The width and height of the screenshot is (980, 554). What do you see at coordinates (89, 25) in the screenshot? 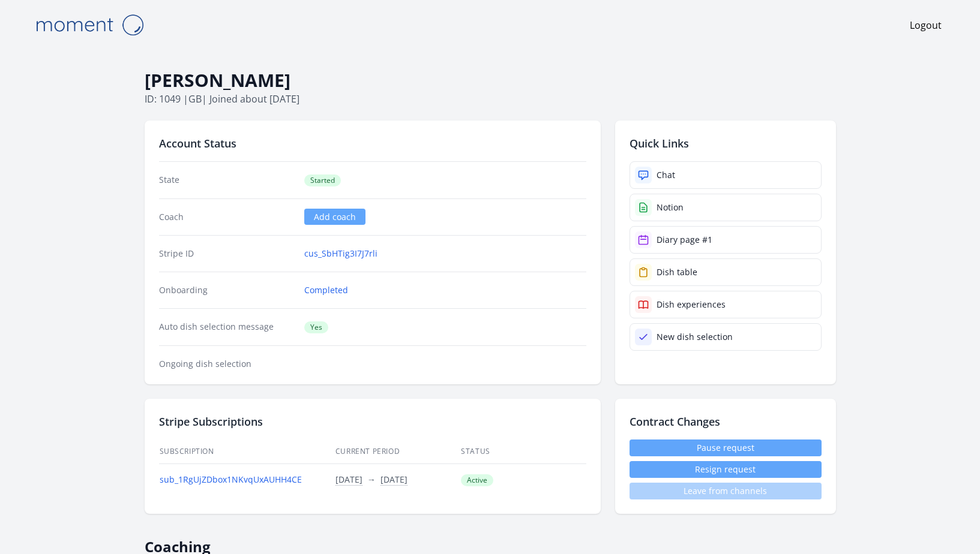
I see `img: Moment` at bounding box center [89, 25].